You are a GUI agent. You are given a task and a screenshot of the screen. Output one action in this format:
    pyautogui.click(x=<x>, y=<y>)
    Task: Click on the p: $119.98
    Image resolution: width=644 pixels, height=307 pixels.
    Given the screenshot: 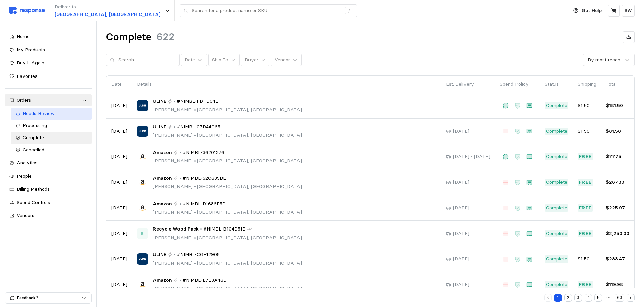 What is the action you would take?
    pyautogui.click(x=617, y=285)
    